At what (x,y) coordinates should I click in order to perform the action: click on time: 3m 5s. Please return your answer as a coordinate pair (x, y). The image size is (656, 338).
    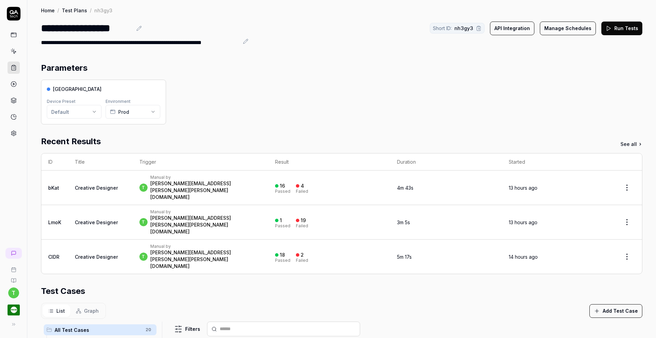
    Looking at the image, I should click on (403, 222).